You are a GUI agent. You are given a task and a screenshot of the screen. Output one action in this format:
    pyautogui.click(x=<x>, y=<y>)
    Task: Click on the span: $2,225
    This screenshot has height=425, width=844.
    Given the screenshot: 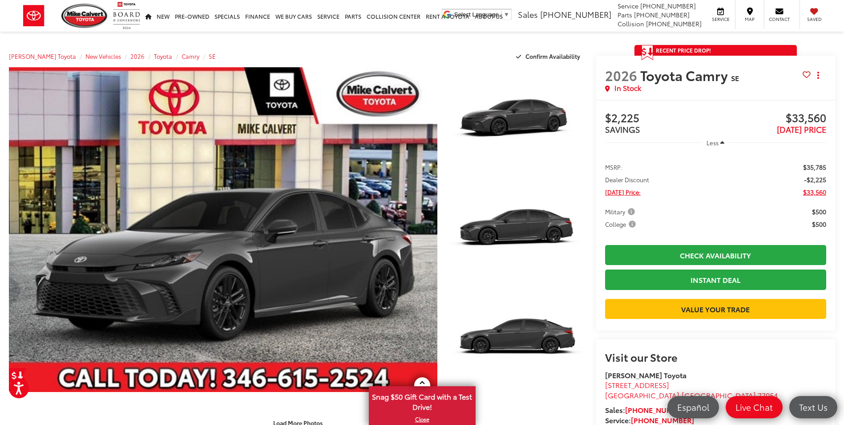 What is the action you would take?
    pyautogui.click(x=661, y=118)
    